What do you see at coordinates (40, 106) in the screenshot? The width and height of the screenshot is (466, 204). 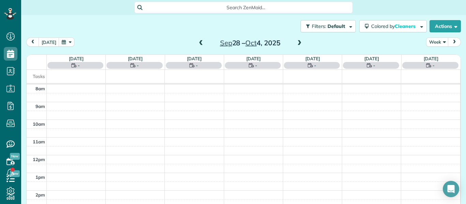 I see `span: 9am` at bounding box center [40, 106].